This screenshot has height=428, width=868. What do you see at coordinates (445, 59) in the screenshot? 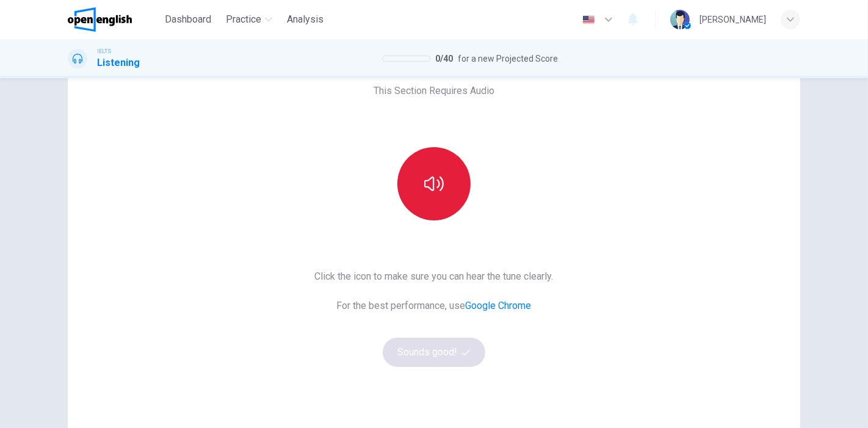
I see `span: 0 / 40` at bounding box center [445, 59].